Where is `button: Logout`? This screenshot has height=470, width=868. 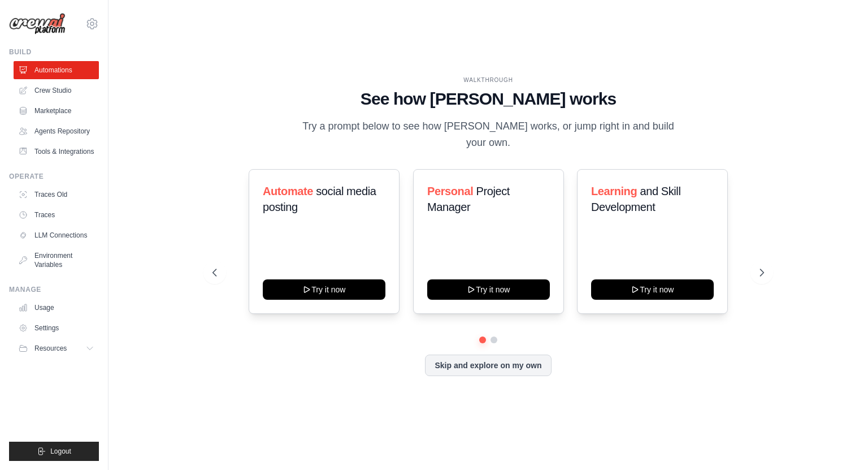 button: Logout is located at coordinates (54, 451).